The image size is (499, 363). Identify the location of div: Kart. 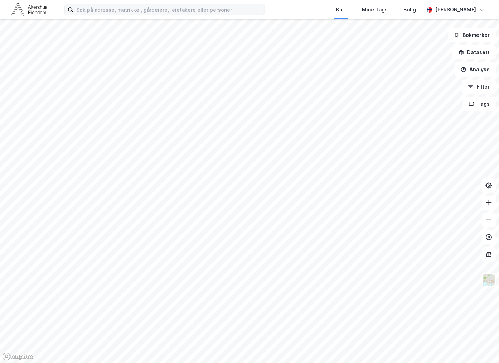
(341, 10).